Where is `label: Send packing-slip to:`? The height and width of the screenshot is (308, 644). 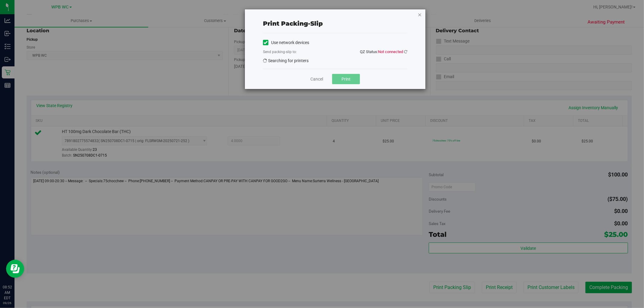
label: Send packing-slip to: is located at coordinates (280, 52).